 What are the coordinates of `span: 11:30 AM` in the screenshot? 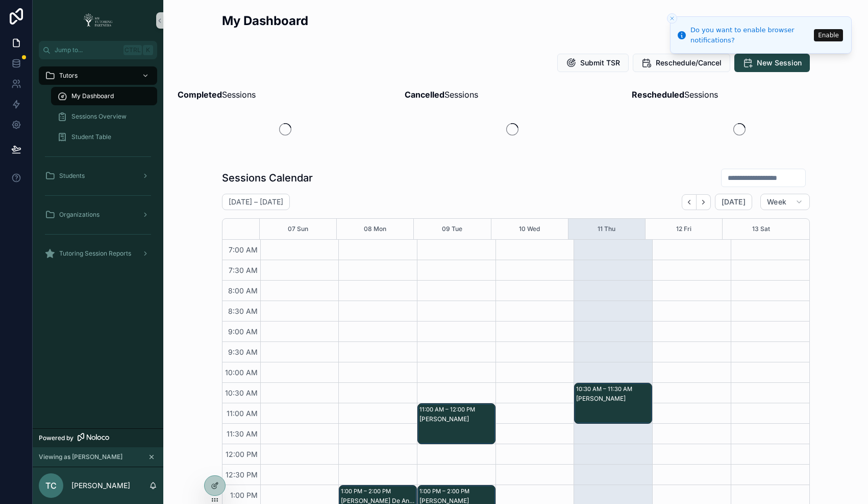 It's located at (242, 433).